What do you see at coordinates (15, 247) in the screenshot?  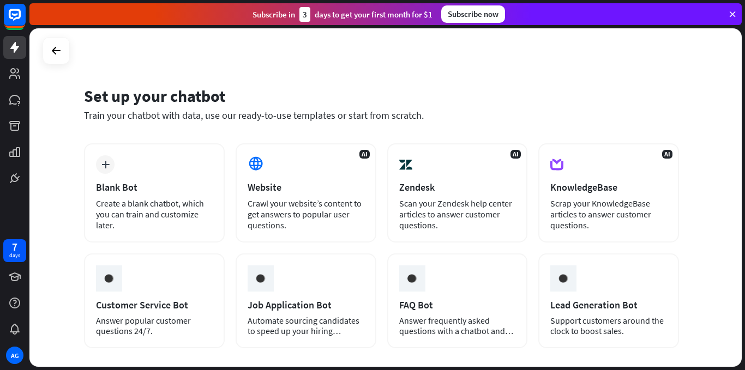 I see `div: 7` at bounding box center [15, 247].